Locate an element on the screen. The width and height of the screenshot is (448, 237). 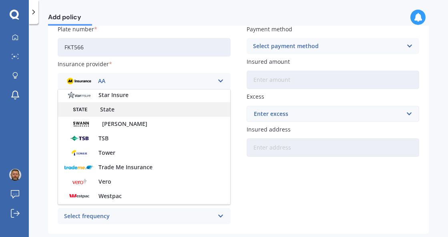
span: Add policy is located at coordinates (70, 18).